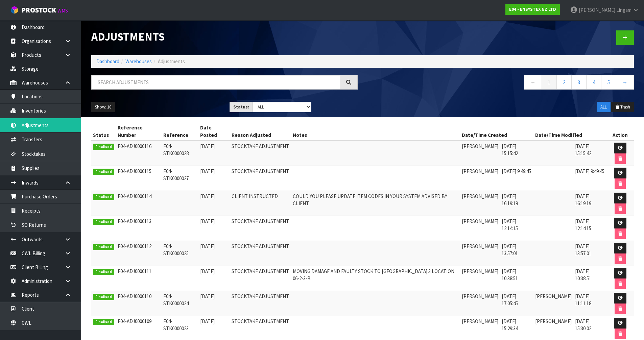 The height and width of the screenshot is (340, 644). What do you see at coordinates (224, 36) in the screenshot?
I see `h1: Adjustments` at bounding box center [224, 36].